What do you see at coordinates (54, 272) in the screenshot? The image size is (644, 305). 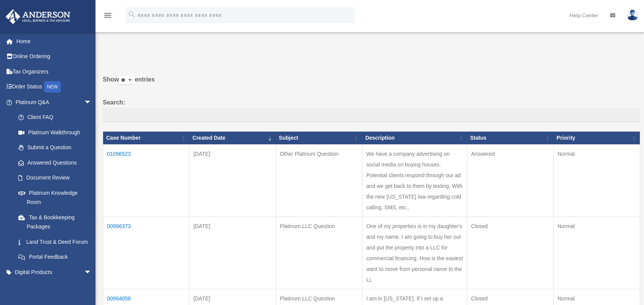 I see `a: Digital Productsarrow_drop_down` at bounding box center [54, 272].